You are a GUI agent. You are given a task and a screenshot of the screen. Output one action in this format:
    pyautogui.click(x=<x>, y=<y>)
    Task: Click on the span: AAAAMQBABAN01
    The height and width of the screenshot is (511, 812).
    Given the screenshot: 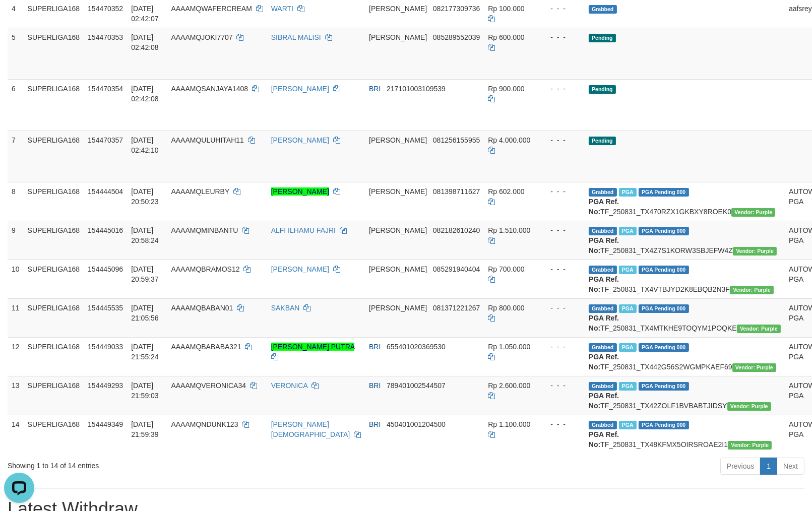 What is the action you would take?
    pyautogui.click(x=202, y=308)
    